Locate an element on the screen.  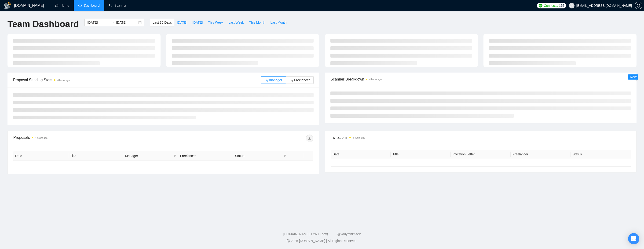
span: Status is located at coordinates (258, 156).